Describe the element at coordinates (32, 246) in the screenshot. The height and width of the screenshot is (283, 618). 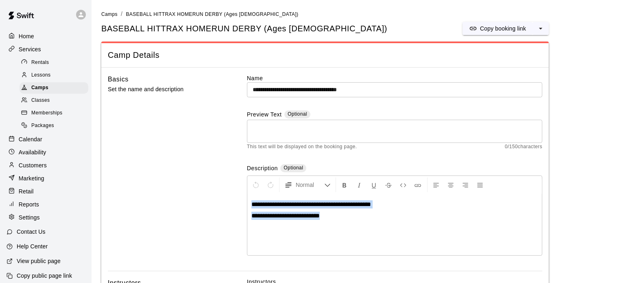
I see `p: Help Center` at that location.